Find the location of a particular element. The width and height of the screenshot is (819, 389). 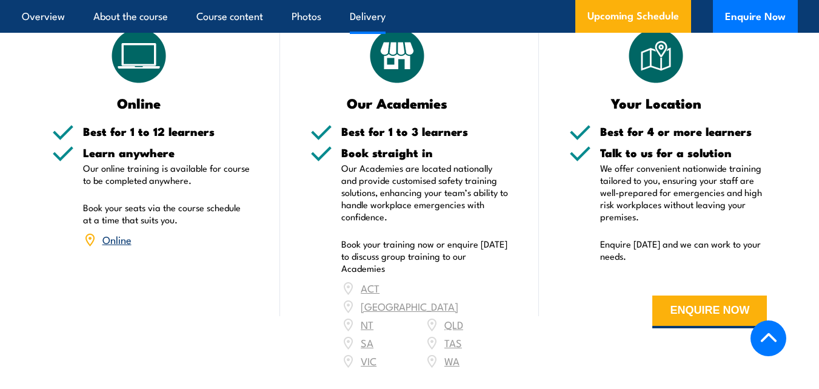

h5: Best for 4 or more learners is located at coordinates (684, 131).